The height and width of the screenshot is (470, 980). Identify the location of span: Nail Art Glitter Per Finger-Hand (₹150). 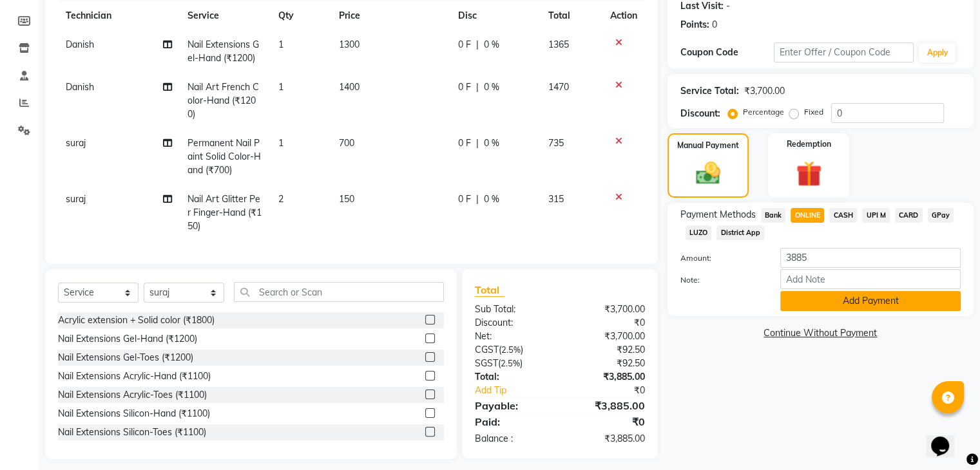
(223, 212).